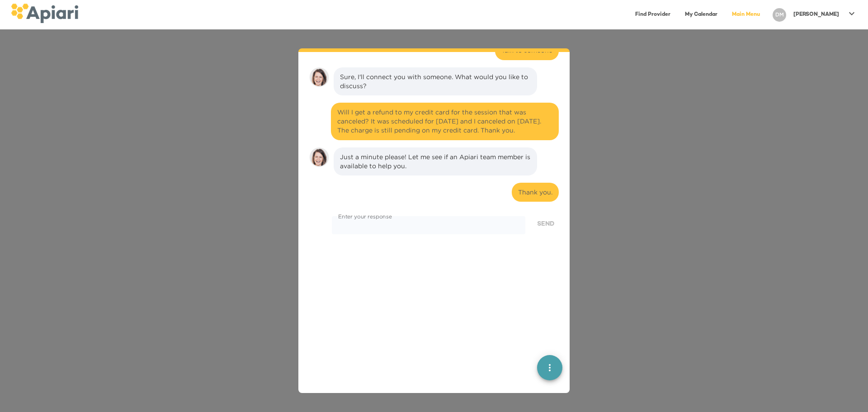 This screenshot has width=868, height=412. What do you see at coordinates (550, 368) in the screenshot?
I see `button: quick menu` at bounding box center [550, 368].